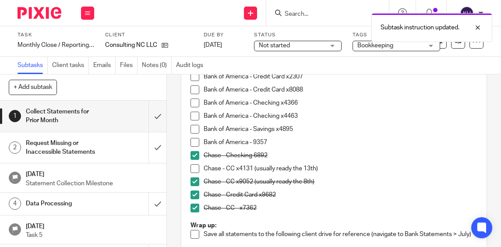 The image size is (501, 247). I want to click on label: Task, so click(56, 35).